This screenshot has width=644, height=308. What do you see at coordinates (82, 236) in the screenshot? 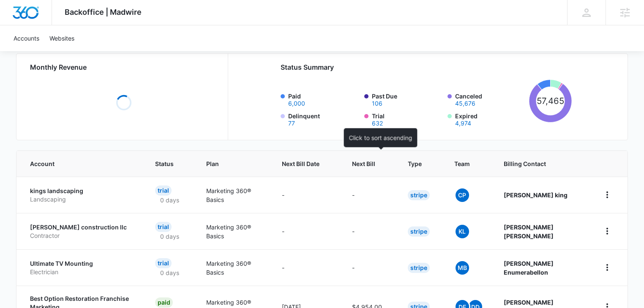
I see `p: Contractor` at bounding box center [82, 236].